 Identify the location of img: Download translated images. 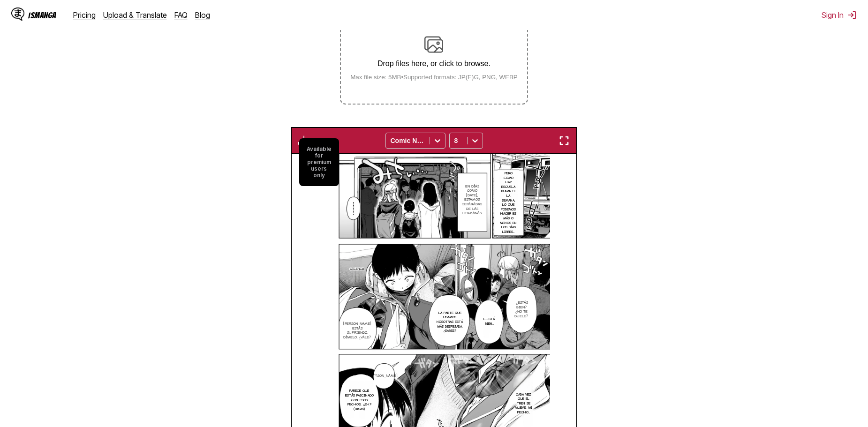
(304, 140).